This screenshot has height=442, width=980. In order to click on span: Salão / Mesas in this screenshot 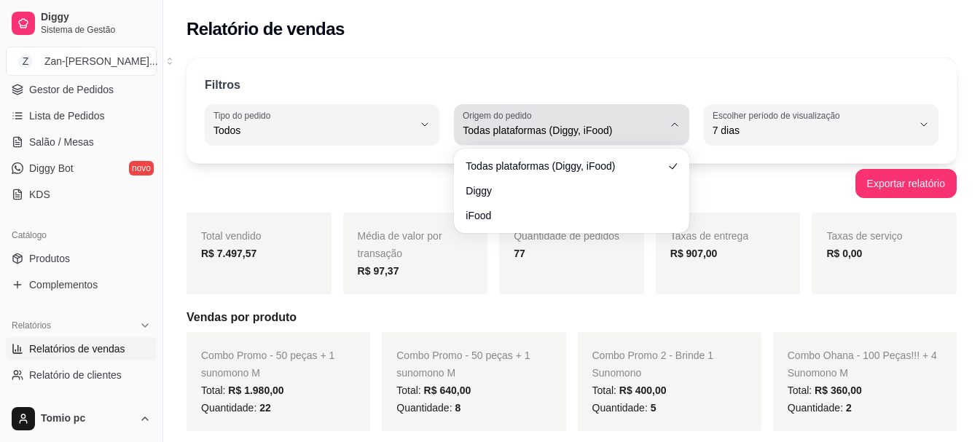, I will do `click(61, 142)`.